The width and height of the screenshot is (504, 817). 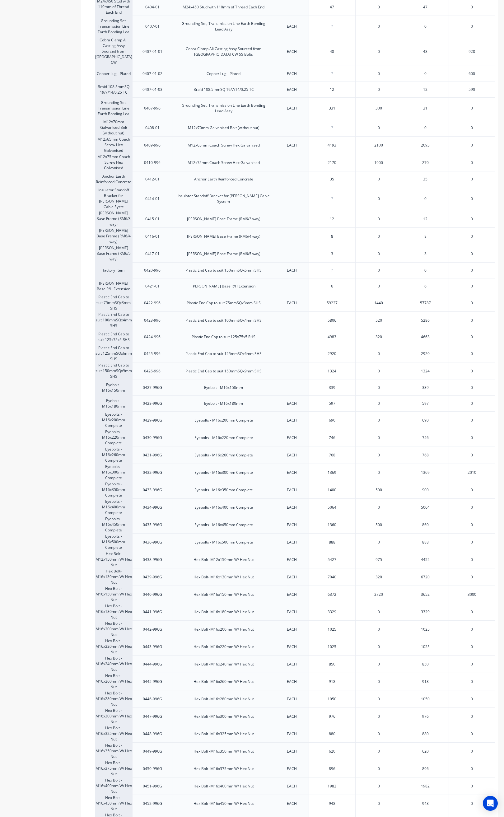 What do you see at coordinates (378, 108) in the screenshot?
I see `span: 300` at bounding box center [378, 108].